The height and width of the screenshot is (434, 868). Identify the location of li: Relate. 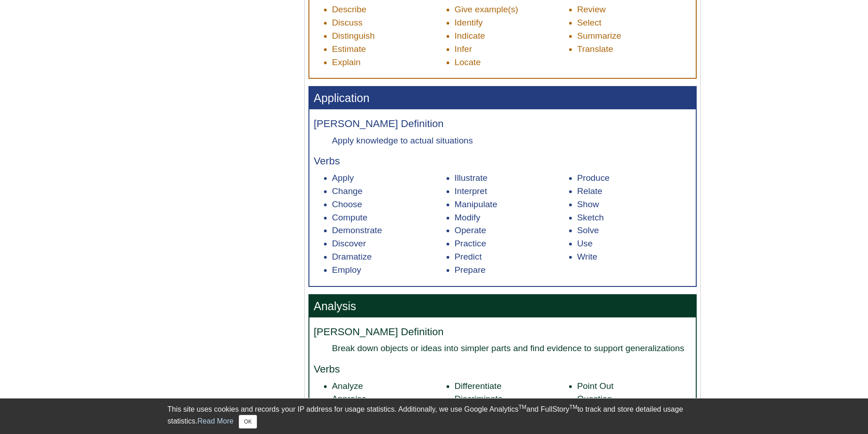
(634, 191).